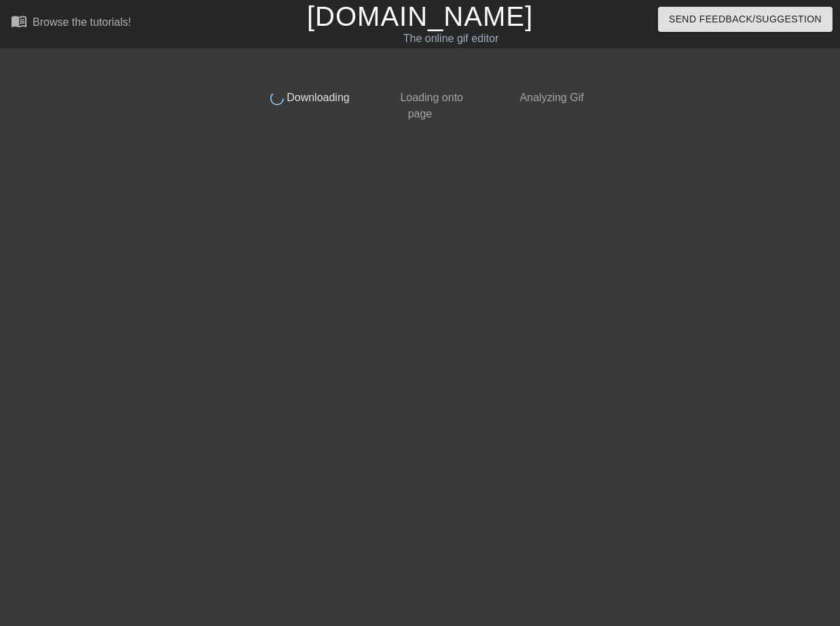 This screenshot has width=840, height=626. What do you see at coordinates (19, 21) in the screenshot?
I see `span: menu_book` at bounding box center [19, 21].